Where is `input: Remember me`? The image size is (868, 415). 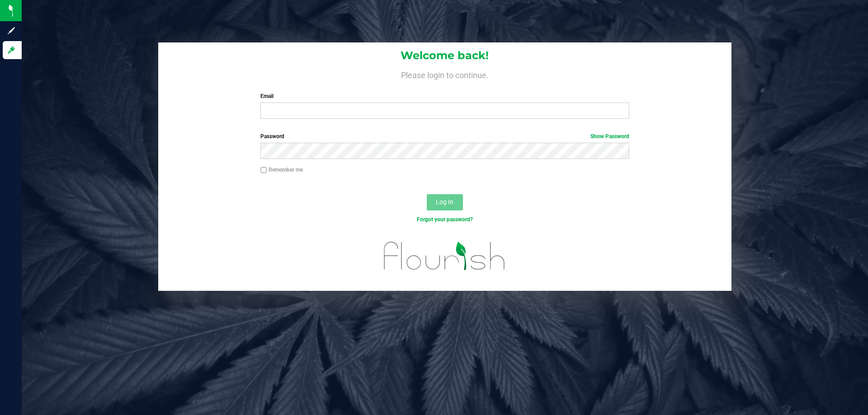 input: Remember me is located at coordinates (263, 171).